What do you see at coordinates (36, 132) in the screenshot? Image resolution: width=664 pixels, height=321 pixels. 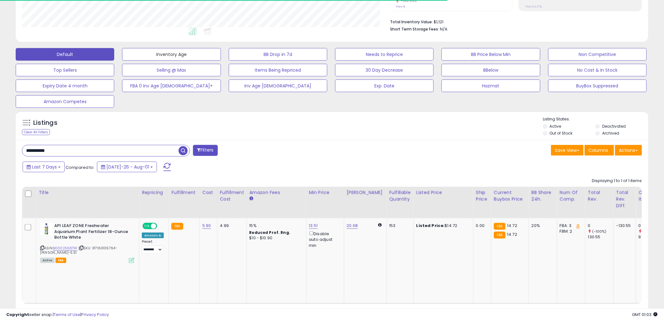 I see `div: Clear All Filters` at bounding box center [36, 132].